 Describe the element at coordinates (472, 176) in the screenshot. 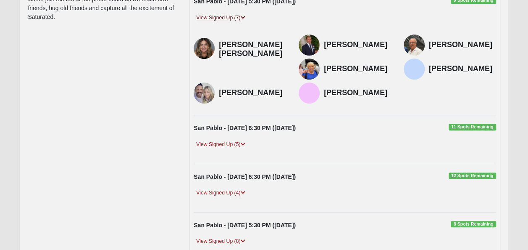

I see `span: 12 Spots Remaining` at that location.